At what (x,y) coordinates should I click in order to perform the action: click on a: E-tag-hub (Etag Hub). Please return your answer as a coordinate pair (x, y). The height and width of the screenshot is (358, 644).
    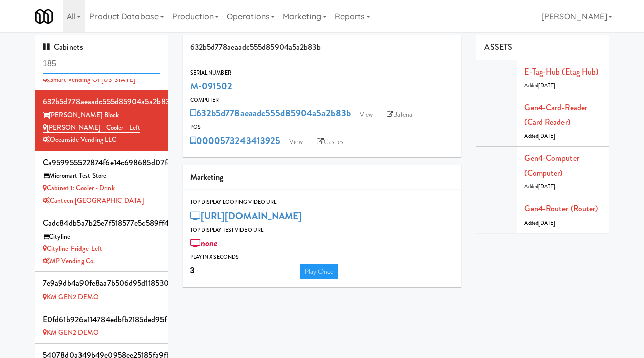
    Looking at the image, I should click on (561, 71).